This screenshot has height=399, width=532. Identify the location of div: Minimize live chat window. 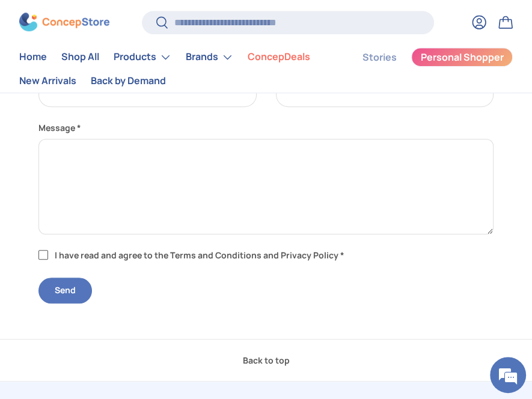
(212, 21).